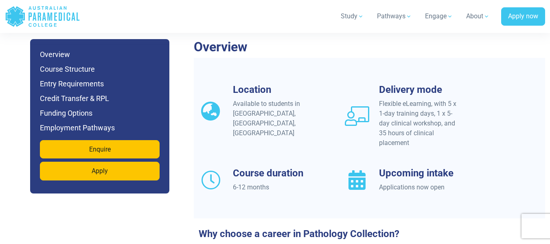 The height and width of the screenshot is (244, 550). Describe the element at coordinates (352, 16) in the screenshot. I see `a: Study` at that location.